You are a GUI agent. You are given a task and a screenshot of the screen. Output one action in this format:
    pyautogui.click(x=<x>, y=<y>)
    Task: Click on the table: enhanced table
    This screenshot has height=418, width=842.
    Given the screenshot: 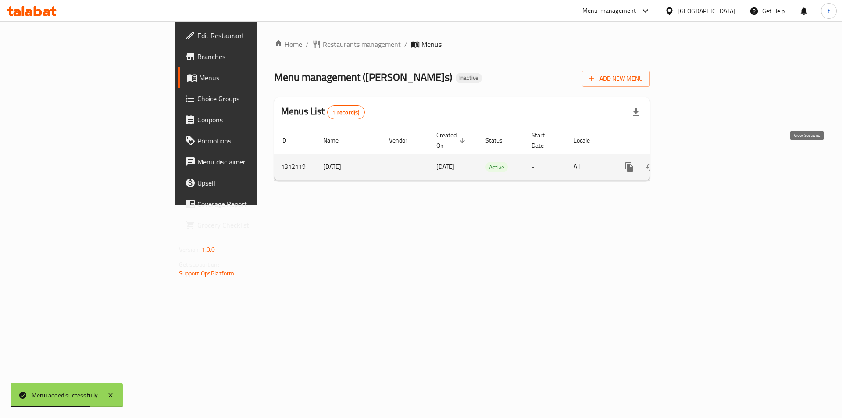 What is the action you would take?
    pyautogui.click(x=492, y=154)
    